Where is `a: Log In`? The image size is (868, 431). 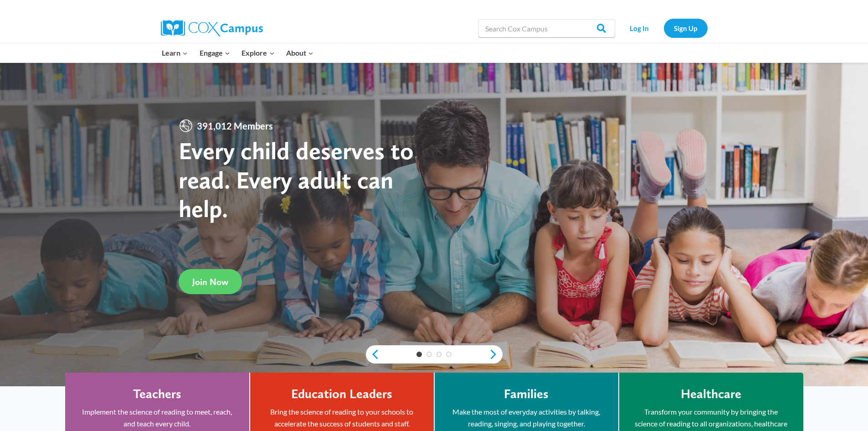
a: Log In is located at coordinates (639, 28).